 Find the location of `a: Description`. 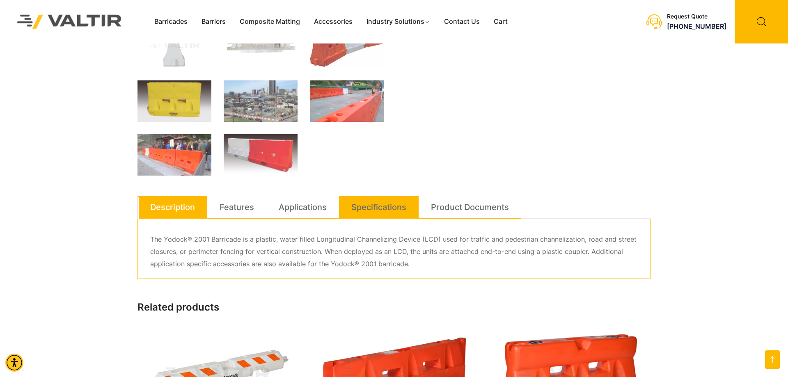

a: Description is located at coordinates (172, 207).